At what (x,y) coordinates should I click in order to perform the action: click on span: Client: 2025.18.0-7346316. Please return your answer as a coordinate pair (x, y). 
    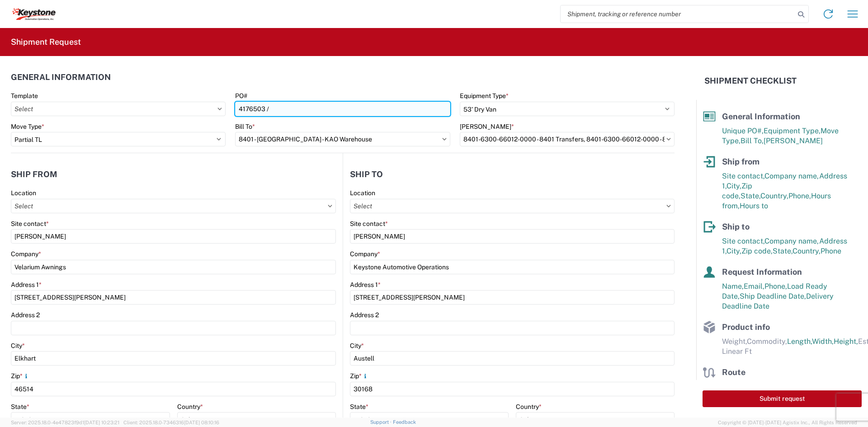
    Looking at the image, I should click on (172, 422).